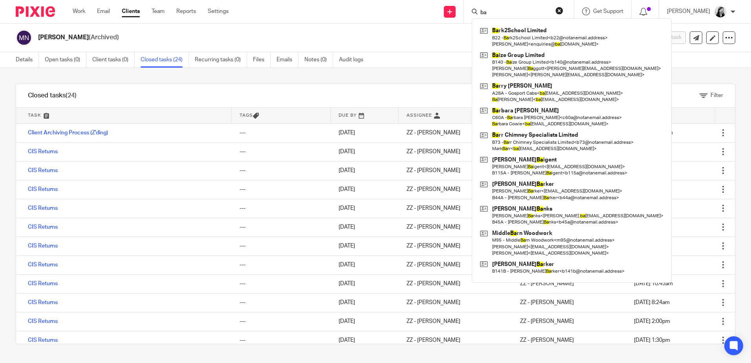 Image resolution: width=751 pixels, height=363 pixels. I want to click on a: Reports, so click(186, 11).